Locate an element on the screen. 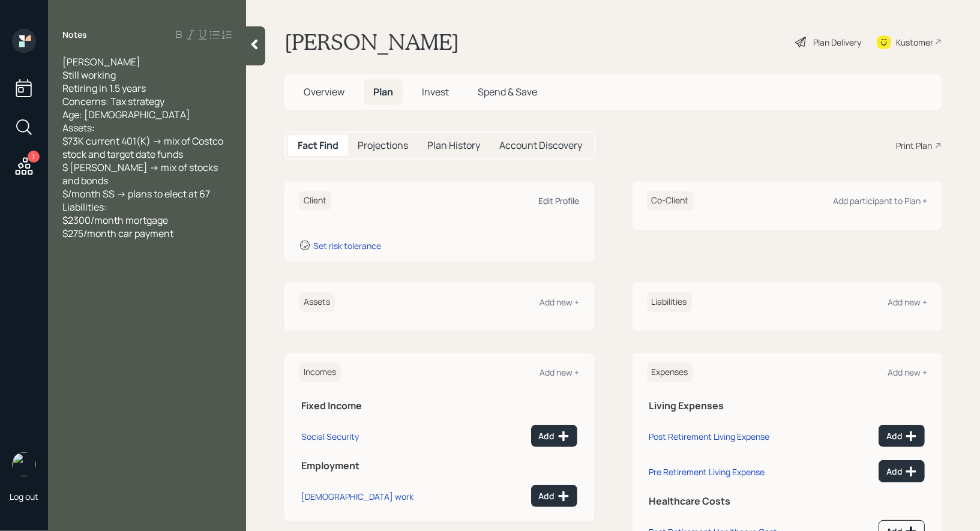 The image size is (980, 531). div: Pre Retirement Living Expense is located at coordinates (707, 471).